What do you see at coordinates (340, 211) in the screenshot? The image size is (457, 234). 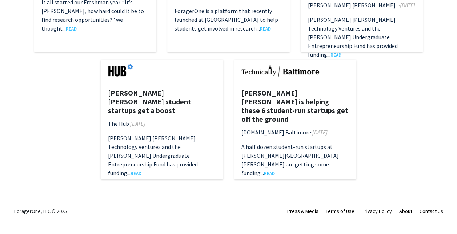 I see `a: Terms of Use` at bounding box center [340, 211].